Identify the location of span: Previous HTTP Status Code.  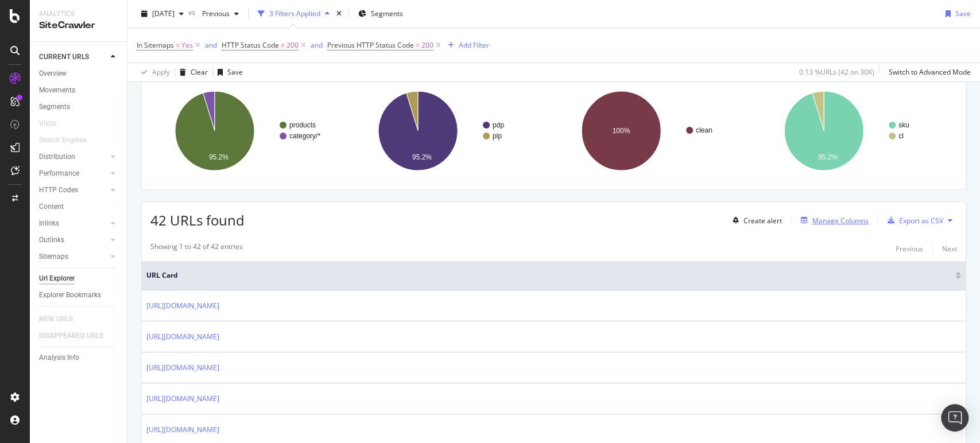
(370, 45).